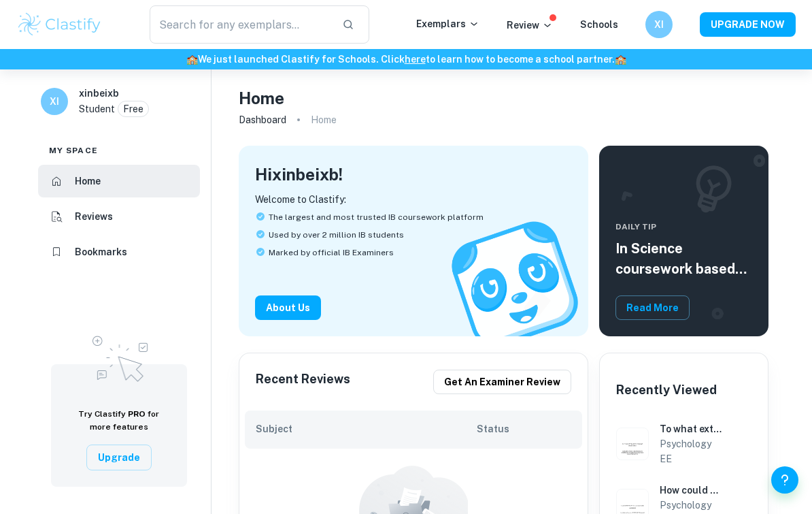 This screenshot has height=514, width=812. Describe the element at coordinates (406, 59) in the screenshot. I see `h6: We just launched Clastify for Schools. Click to learn how to become a school partner.` at that location.